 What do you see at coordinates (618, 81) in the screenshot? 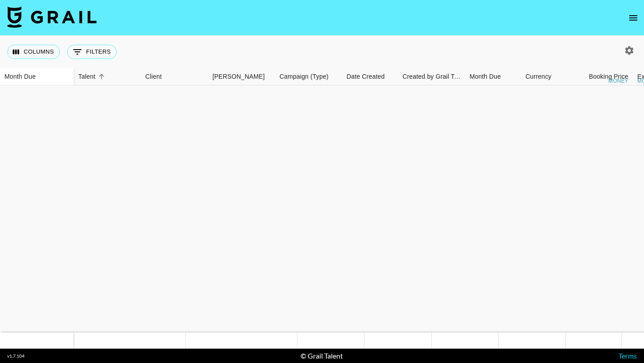
I see `div: money` at bounding box center [618, 81].